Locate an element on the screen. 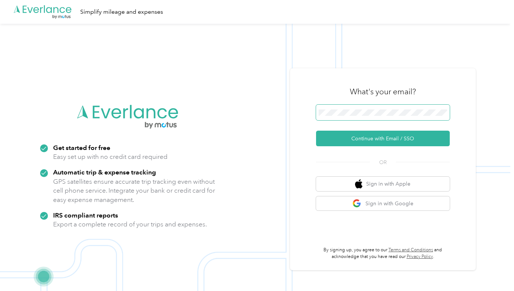 The image size is (514, 291). button: apple logoSign in with Apple is located at coordinates (383, 184).